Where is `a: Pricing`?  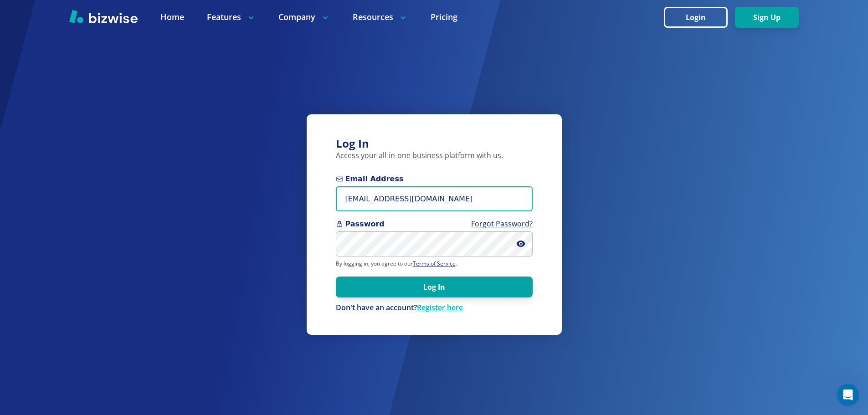 a: Pricing is located at coordinates (444, 17).